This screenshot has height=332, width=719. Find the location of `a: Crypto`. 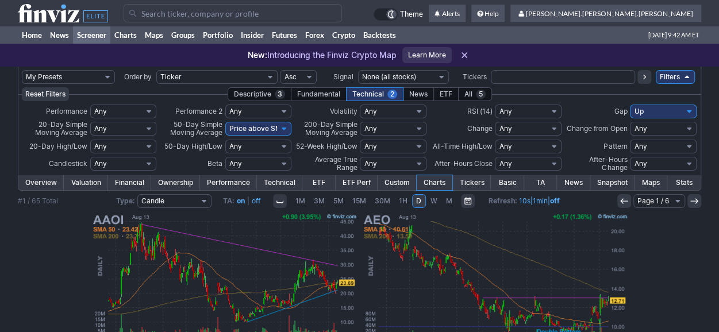

a: Crypto is located at coordinates (344, 35).